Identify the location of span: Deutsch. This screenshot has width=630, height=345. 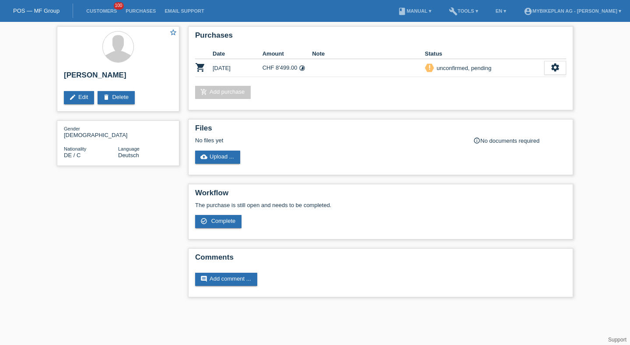
(129, 155).